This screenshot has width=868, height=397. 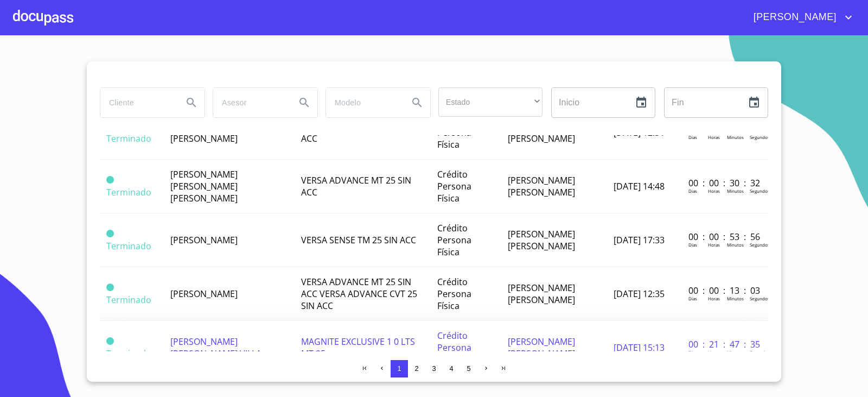 What do you see at coordinates (398, 368) in the screenshot?
I see `span: 1` at bounding box center [398, 368].